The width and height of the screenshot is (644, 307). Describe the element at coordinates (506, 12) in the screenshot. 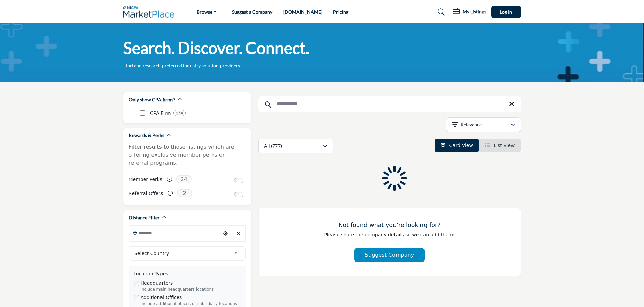

I see `span: Log In` at that location.